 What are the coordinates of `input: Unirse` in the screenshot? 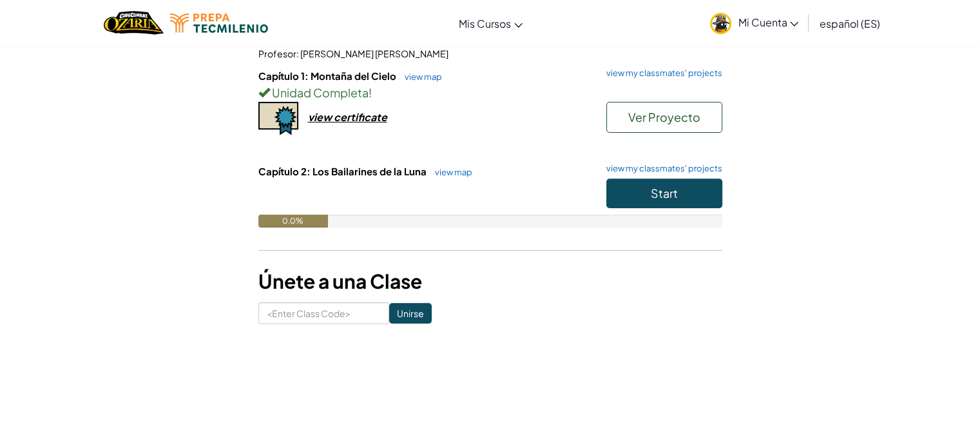 It's located at (410, 313).